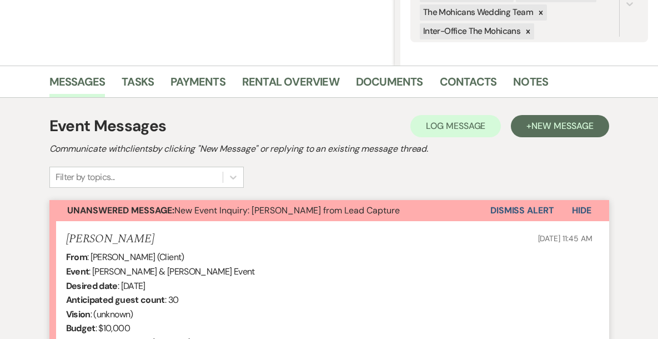 This screenshot has height=339, width=658. I want to click on div: The Mohicans Wedding Team, so click(477, 12).